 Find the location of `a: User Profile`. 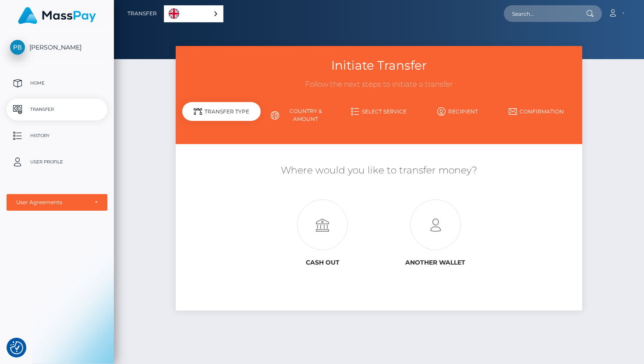

a: User Profile is located at coordinates (57, 162).